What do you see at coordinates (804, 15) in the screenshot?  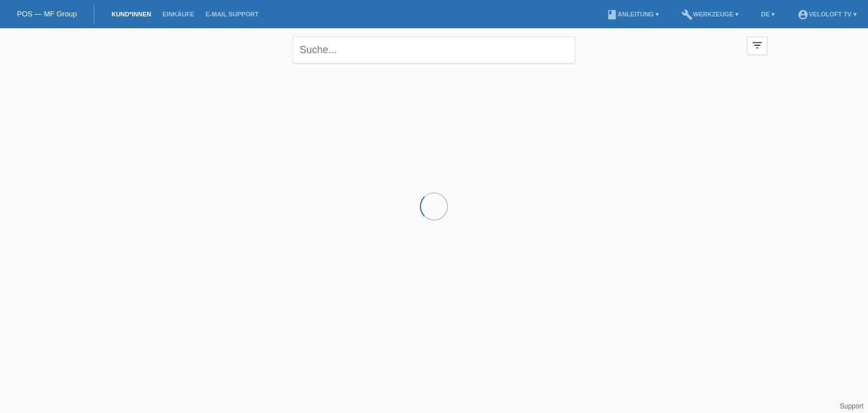 I see `i: account_circle` at bounding box center [804, 15].